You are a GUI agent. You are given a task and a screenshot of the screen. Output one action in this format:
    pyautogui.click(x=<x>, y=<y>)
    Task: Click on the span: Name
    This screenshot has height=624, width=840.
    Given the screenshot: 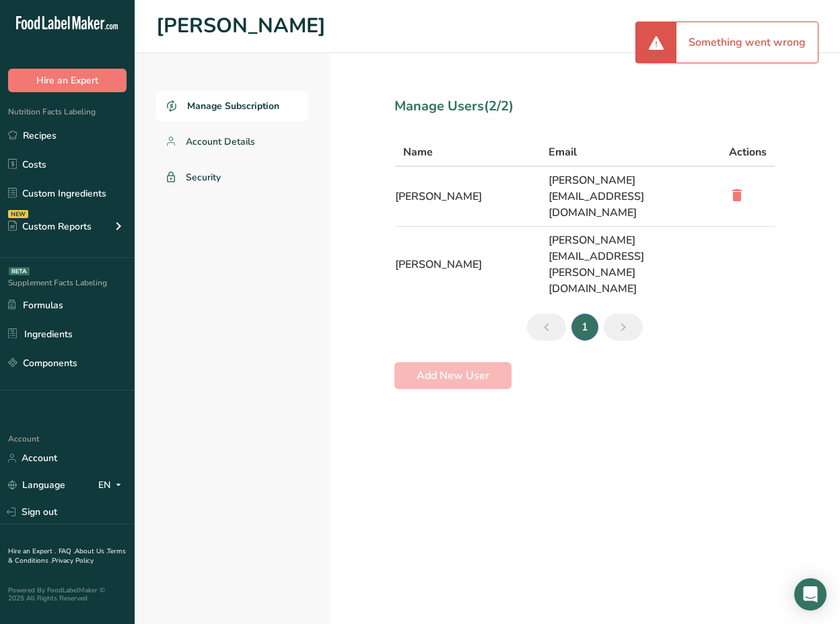 What is the action you would take?
    pyautogui.click(x=418, y=152)
    